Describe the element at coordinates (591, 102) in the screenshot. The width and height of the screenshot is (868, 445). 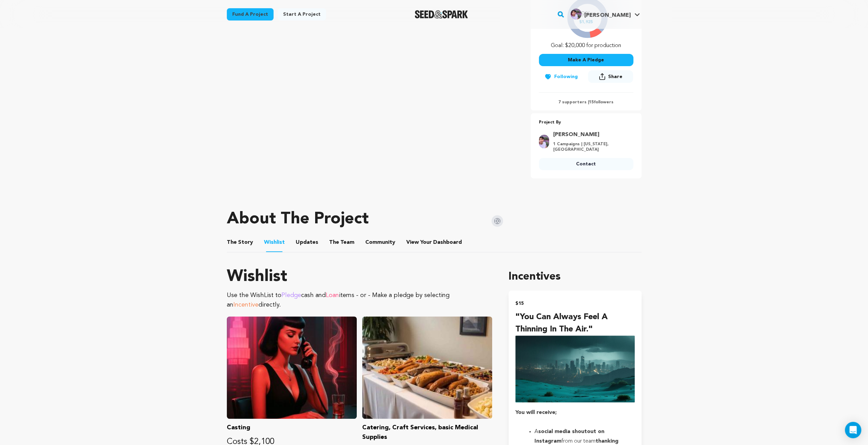
I see `span: 15` at that location.